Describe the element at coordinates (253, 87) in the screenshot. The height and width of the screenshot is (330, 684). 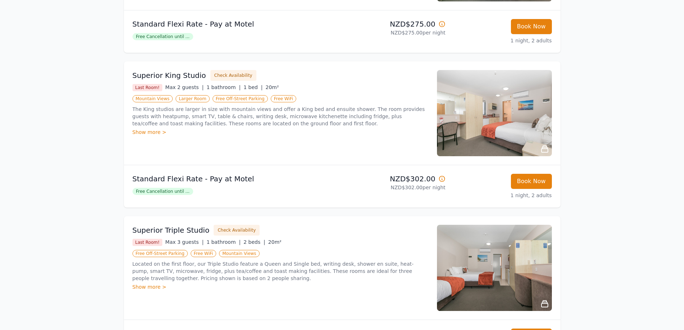
I see `span: 1 bed |` at that location.